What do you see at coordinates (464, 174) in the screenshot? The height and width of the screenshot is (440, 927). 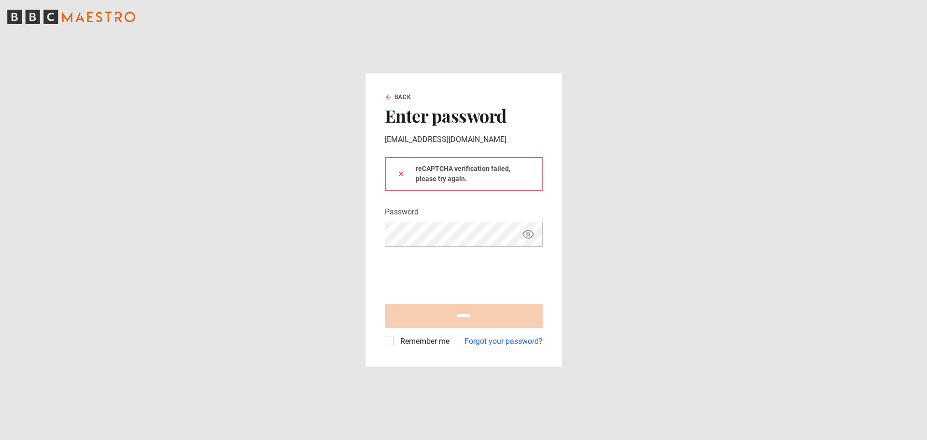 I see `div: reCAPTCHA verification failed, please try again.` at bounding box center [464, 174].